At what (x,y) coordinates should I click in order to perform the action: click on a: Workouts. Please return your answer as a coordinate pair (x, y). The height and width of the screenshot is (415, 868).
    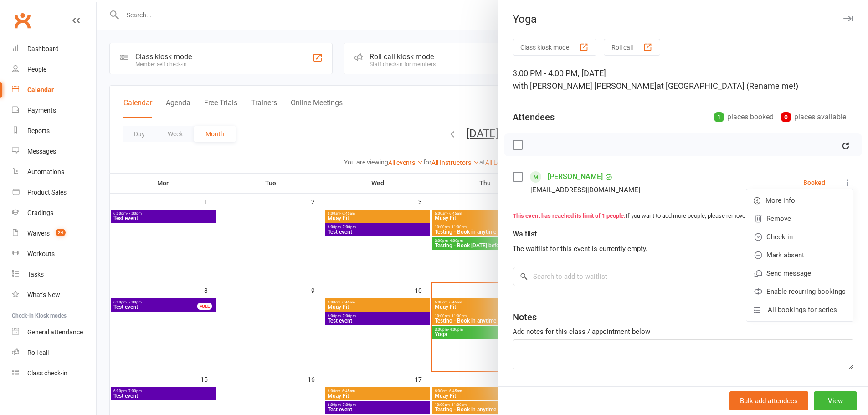
    Looking at the image, I should click on (54, 254).